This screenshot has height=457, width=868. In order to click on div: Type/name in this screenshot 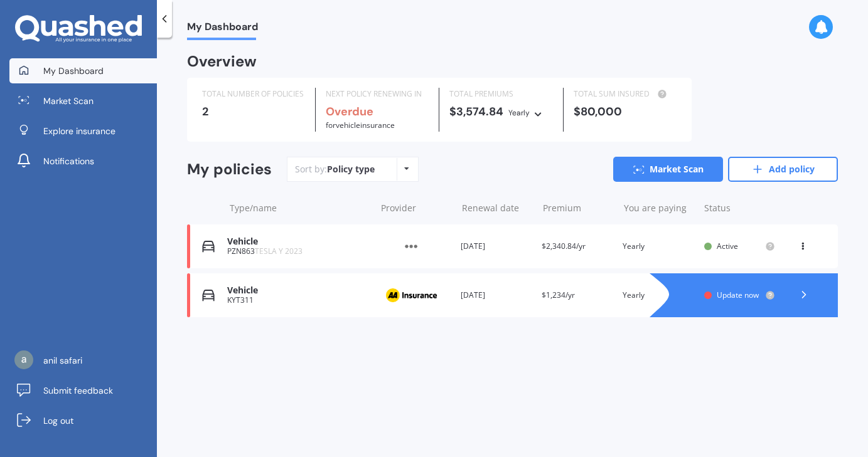, I will do `click(300, 208)`.